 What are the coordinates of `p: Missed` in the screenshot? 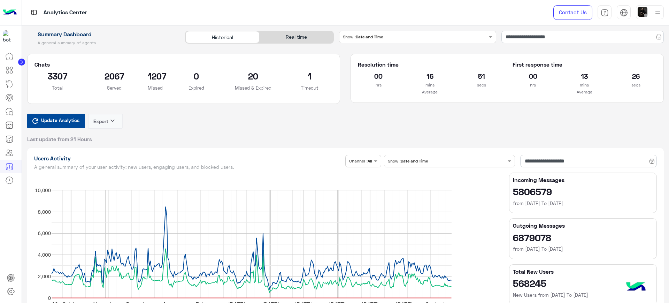 It's located at (155, 88).